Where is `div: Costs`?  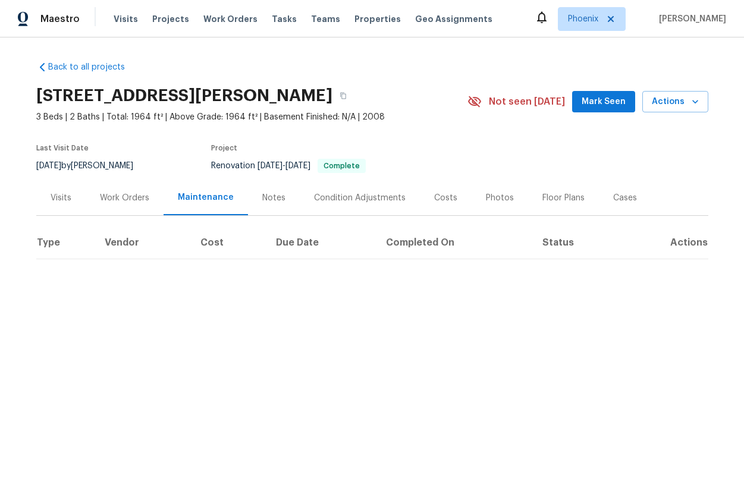 div: Costs is located at coordinates (445, 198).